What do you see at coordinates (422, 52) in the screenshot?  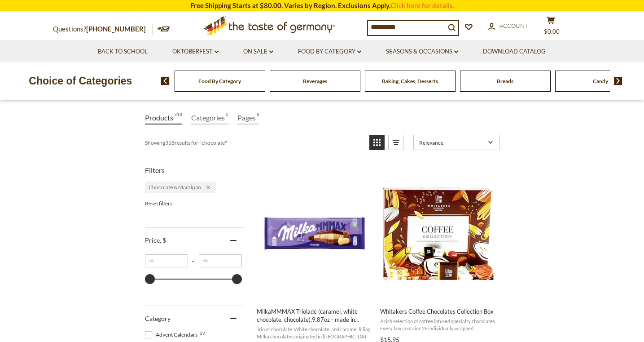 I see `a: Seasons & Occasions` at bounding box center [422, 52].